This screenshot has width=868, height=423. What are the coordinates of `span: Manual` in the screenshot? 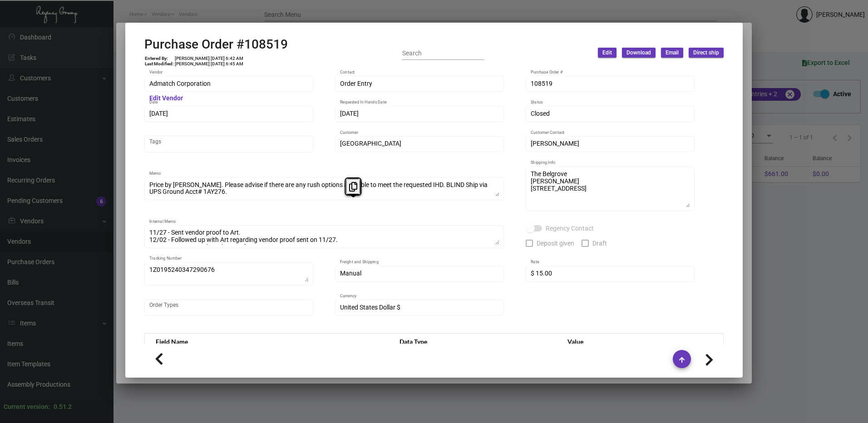 It's located at (351, 273).